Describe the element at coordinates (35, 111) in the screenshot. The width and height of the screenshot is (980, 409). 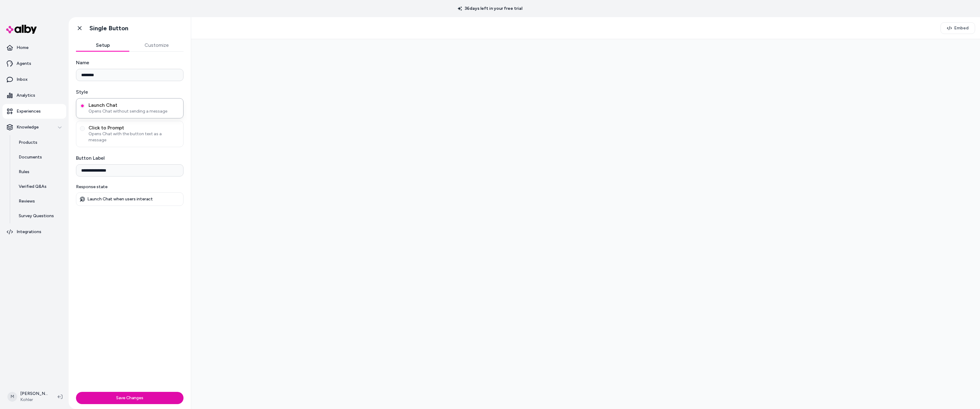
I see `a: Experiences` at that location.